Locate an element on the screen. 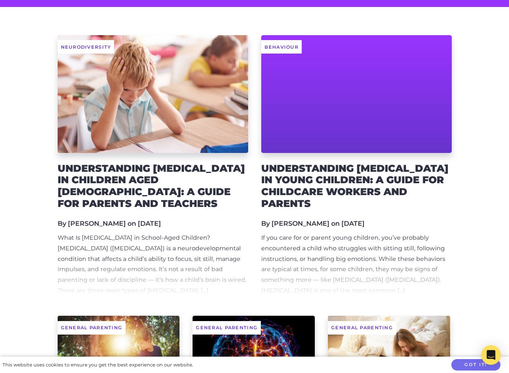 Image resolution: width=509 pixels, height=373 pixels. span: Behaviour is located at coordinates (282, 47).